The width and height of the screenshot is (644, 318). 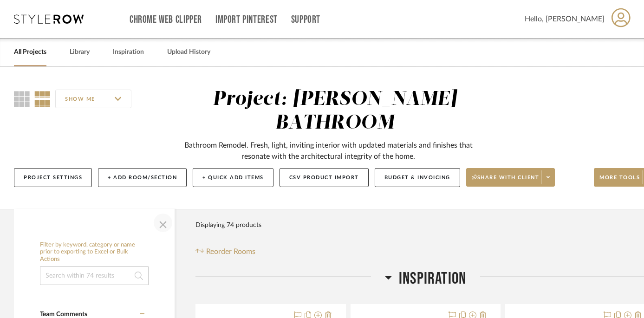 I want to click on button: Project Settings, so click(x=53, y=178).